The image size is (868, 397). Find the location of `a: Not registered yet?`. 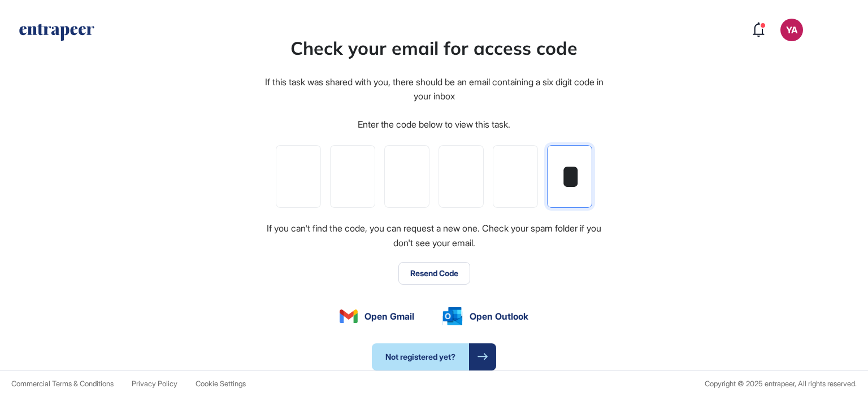

a: Not registered yet? is located at coordinates (434, 357).